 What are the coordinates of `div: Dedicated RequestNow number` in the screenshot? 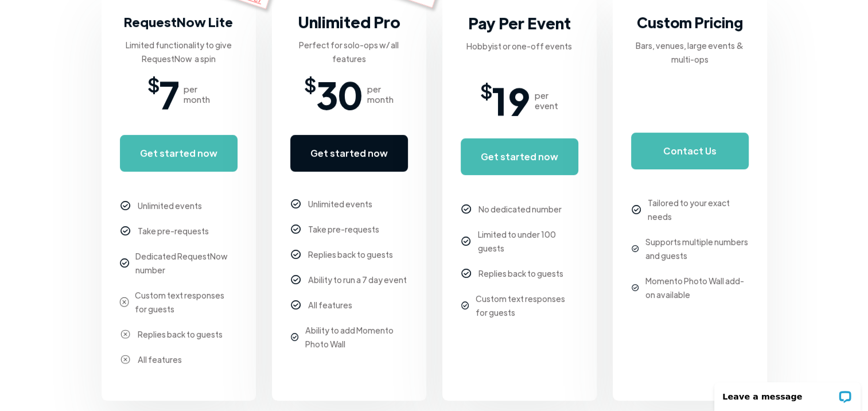 It's located at (186, 263).